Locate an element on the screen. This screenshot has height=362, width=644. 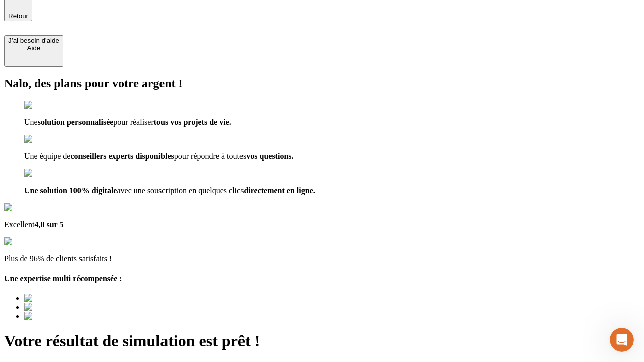
span: solution personnalisée is located at coordinates (75, 122).